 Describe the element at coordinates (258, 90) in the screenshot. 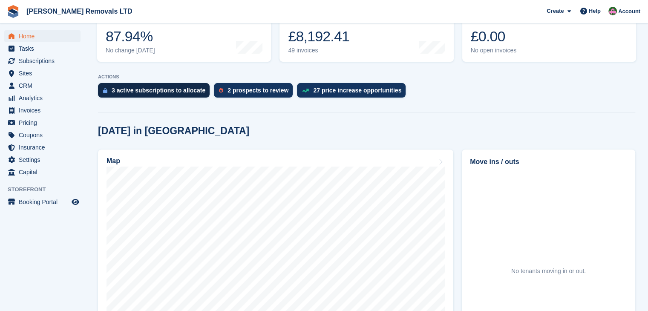

I see `div: 2 prospects to review` at that location.